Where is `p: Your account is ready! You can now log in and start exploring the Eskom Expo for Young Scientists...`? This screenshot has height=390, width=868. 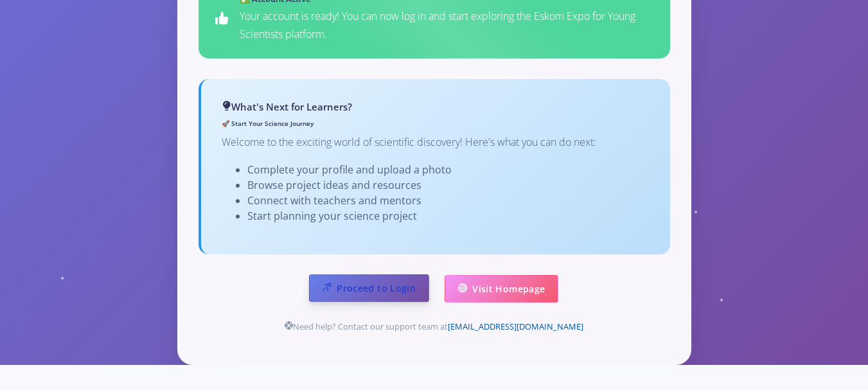
p: Your account is ready! You can now log in and start exploring the Eskom Expo for Young Scientists... is located at coordinates (447, 25).